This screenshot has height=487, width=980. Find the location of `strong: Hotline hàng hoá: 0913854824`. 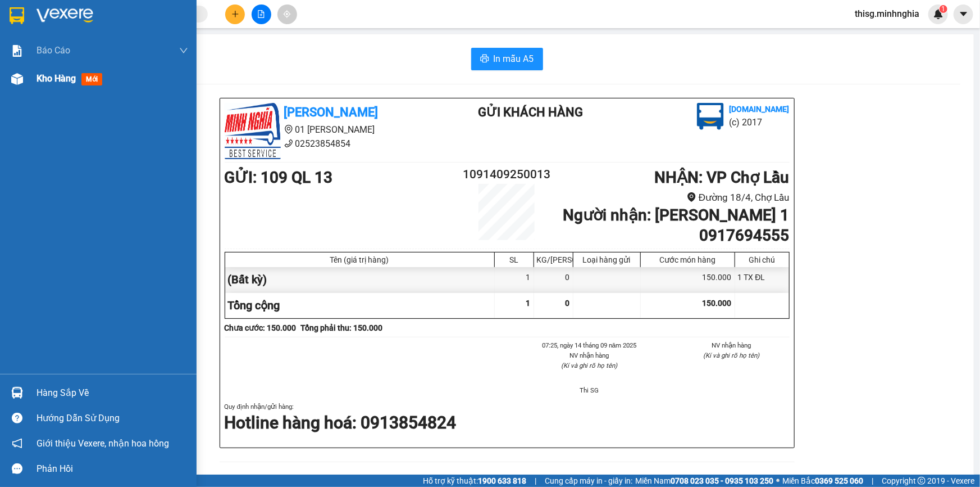

strong: Hotline hàng hoá: 0913854824 is located at coordinates (340, 422).